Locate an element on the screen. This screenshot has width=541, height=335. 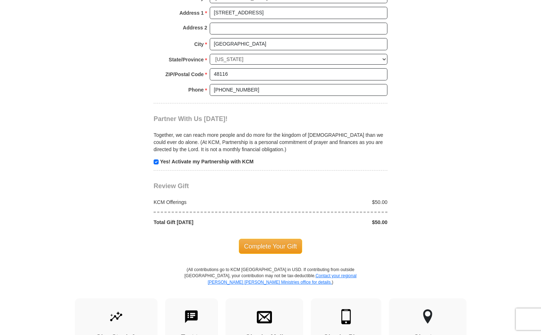
strong: ZIP/Postal Code is located at coordinates (184, 74).